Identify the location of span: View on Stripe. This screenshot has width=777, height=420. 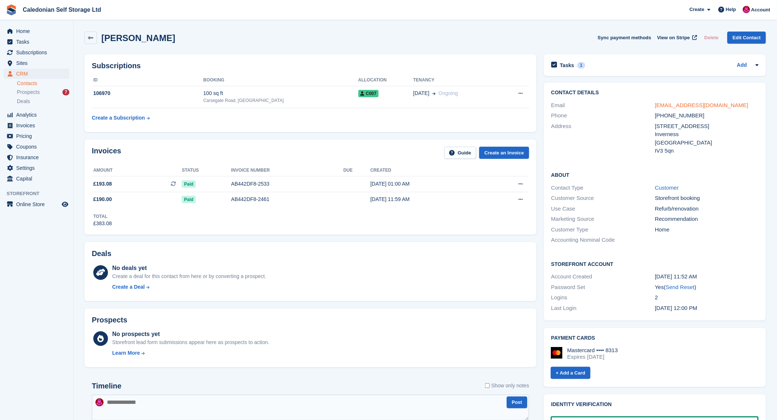
(674, 38).